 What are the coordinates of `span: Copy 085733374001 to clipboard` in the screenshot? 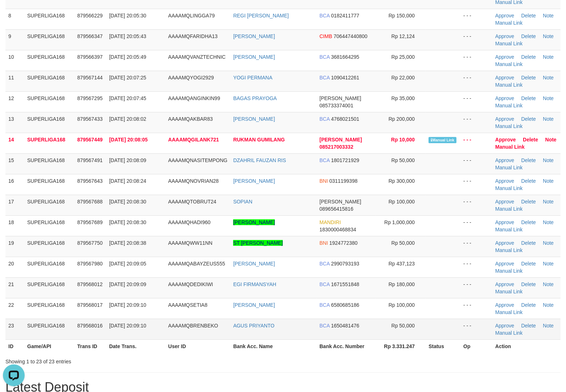 It's located at (336, 105).